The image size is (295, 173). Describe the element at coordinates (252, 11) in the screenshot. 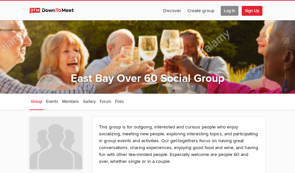

I see `span: Sign Up` at that location.